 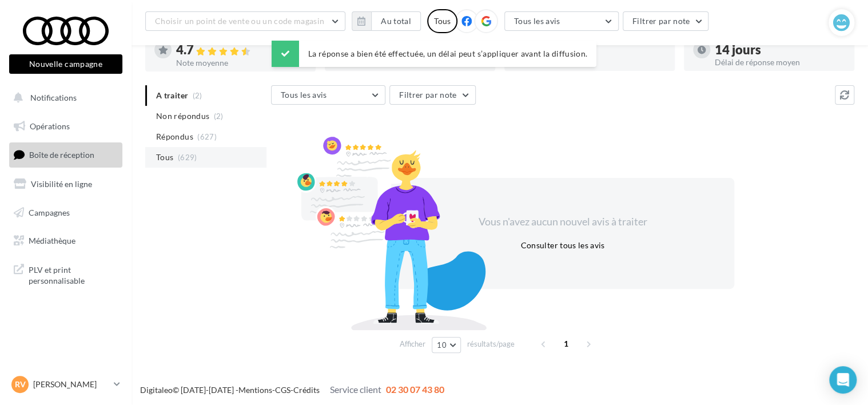 I want to click on span: Choisir un point de vente ou un code magasin, so click(x=240, y=21).